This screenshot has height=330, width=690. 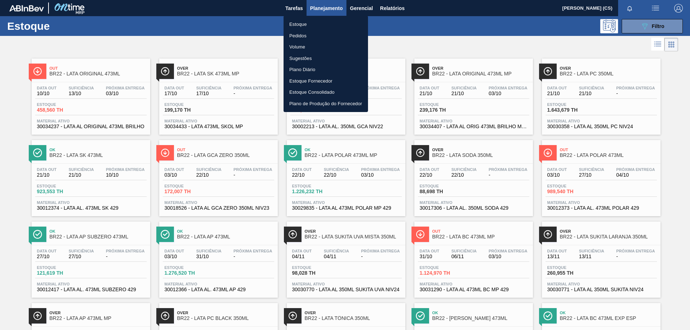 I want to click on a: Pedidos, so click(x=326, y=36).